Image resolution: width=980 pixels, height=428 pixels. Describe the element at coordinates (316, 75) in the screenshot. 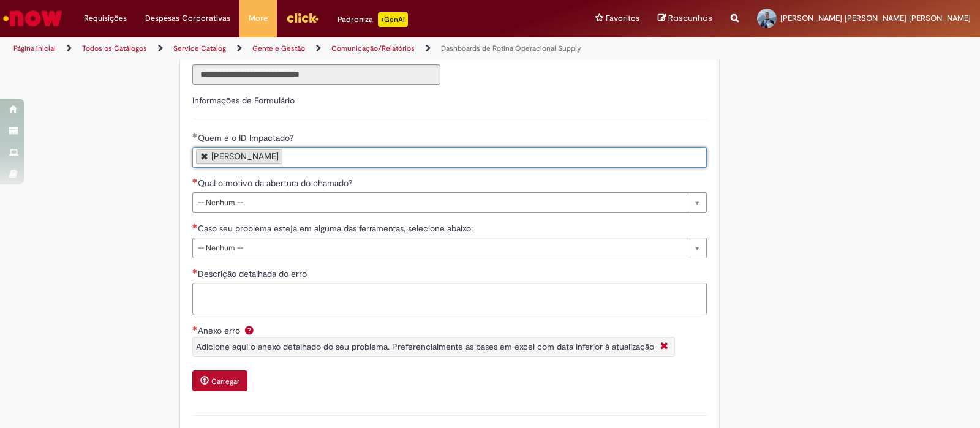

I see `input: Departamento` at that location.